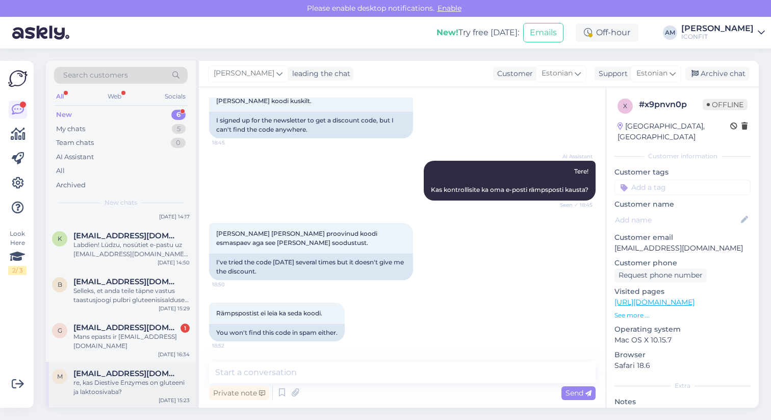  I want to click on p: Browser, so click(682, 354).